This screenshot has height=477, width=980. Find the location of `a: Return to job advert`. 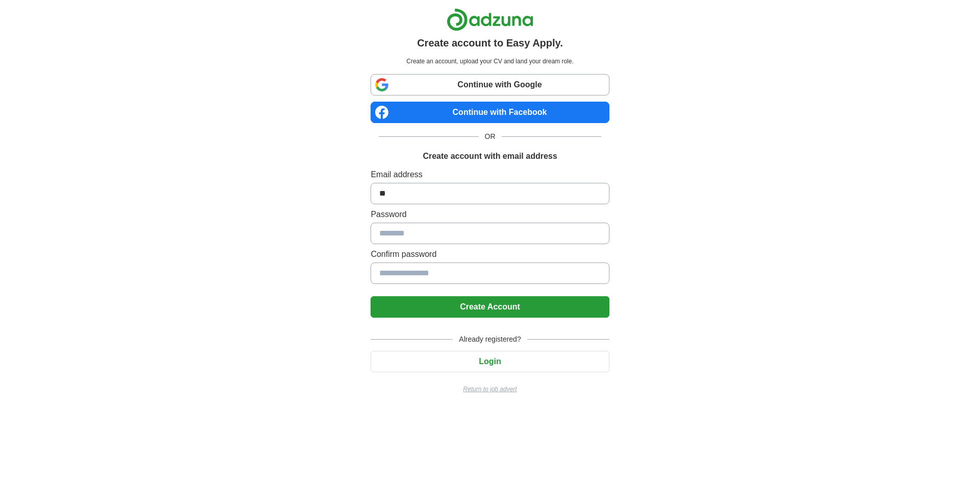

a: Return to job advert is located at coordinates (489, 389).